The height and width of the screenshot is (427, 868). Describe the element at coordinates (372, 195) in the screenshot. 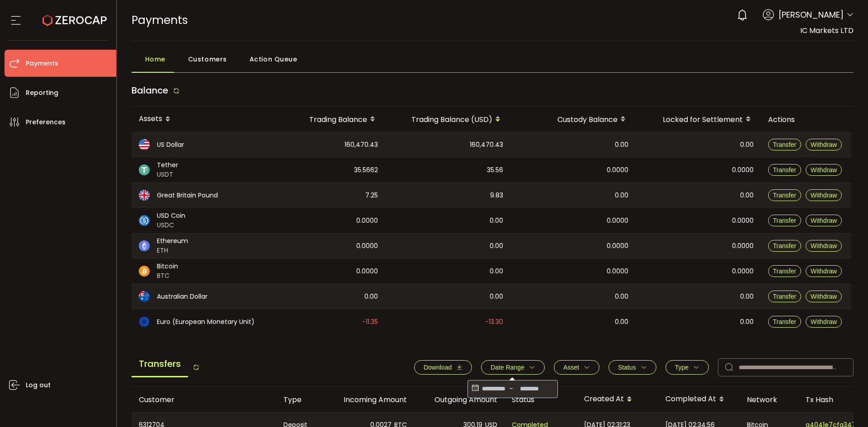

I see `span: 7.25` at that location.